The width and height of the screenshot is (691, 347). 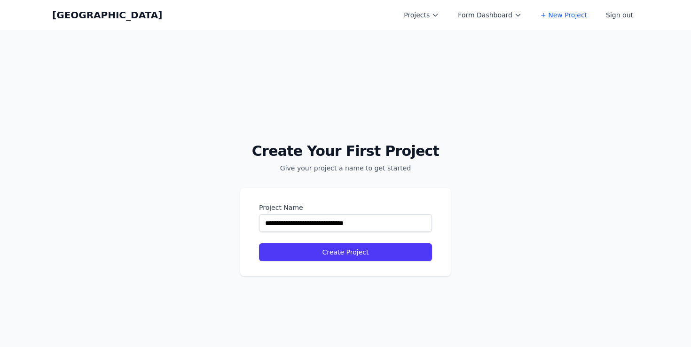 What do you see at coordinates (345, 168) in the screenshot?
I see `p: Give your project a name to get started` at bounding box center [345, 168].